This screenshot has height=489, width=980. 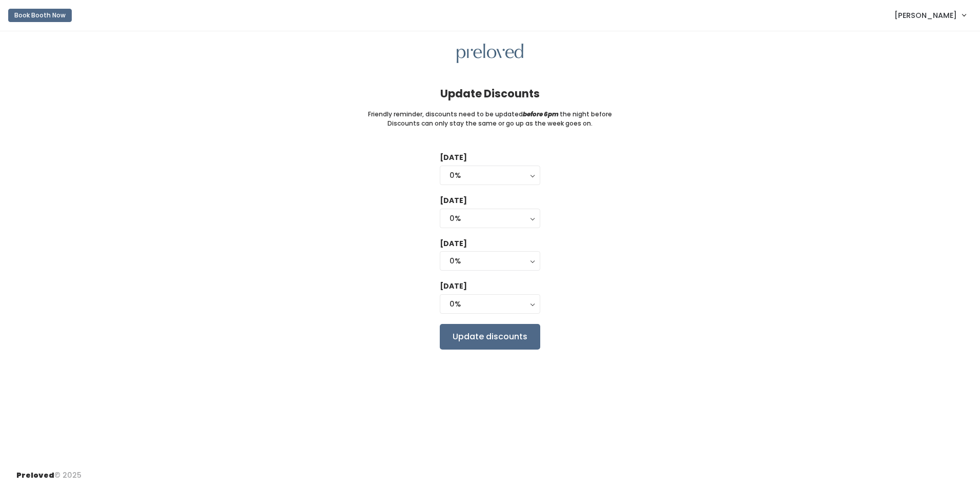 What do you see at coordinates (49, 472) in the screenshot?
I see `div: © 2025` at bounding box center [49, 472].